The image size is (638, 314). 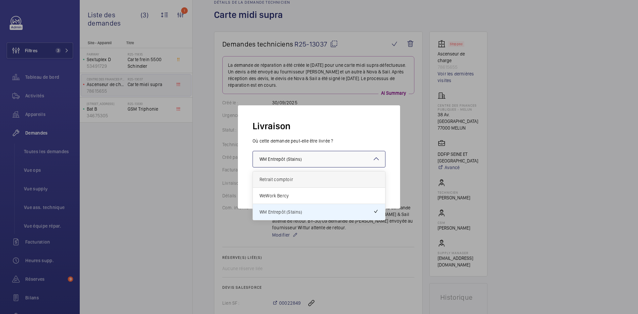 What do you see at coordinates (319, 126) in the screenshot?
I see `h2: Livraison` at bounding box center [319, 126].